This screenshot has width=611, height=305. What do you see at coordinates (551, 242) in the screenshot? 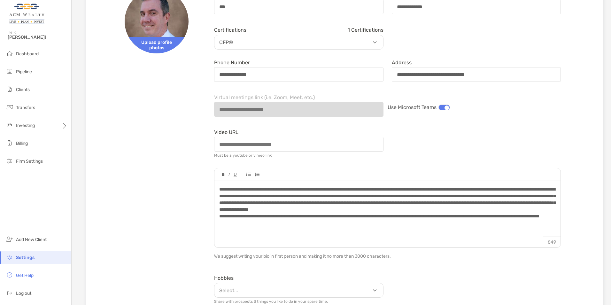
I see `p: 849` at bounding box center [551, 242].